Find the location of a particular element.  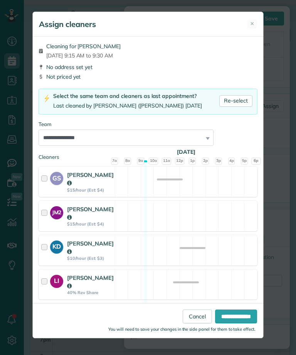

div: Cleaners is located at coordinates (148, 154).